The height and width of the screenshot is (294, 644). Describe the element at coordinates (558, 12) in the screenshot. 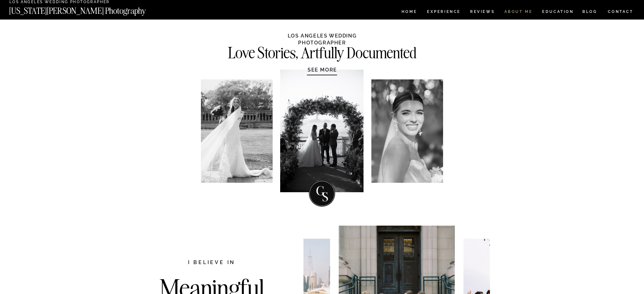

I see `a: EDUCATION` at that location.